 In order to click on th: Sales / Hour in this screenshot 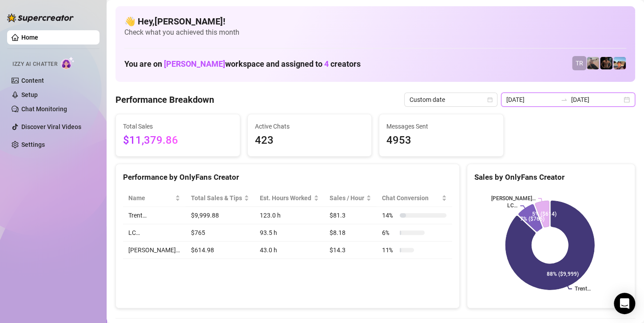, I will do `click(350, 198)`.